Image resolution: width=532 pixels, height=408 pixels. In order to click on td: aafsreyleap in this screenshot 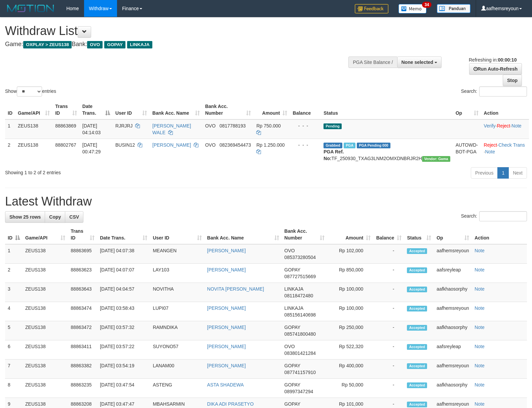, I will do `click(453, 350)`.